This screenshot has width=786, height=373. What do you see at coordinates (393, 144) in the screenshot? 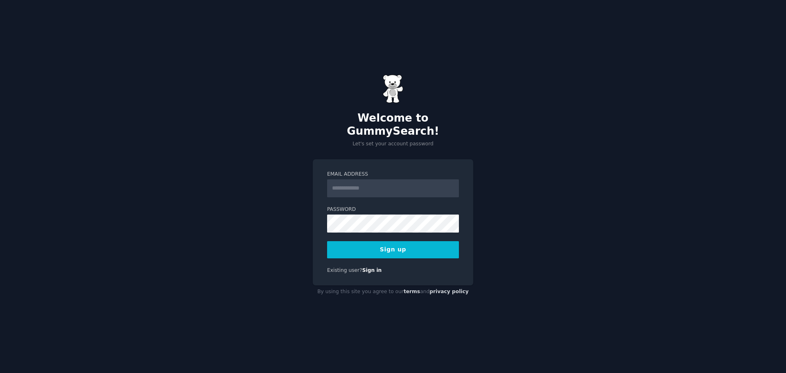
I see `p: Let's set your account password` at bounding box center [393, 144].